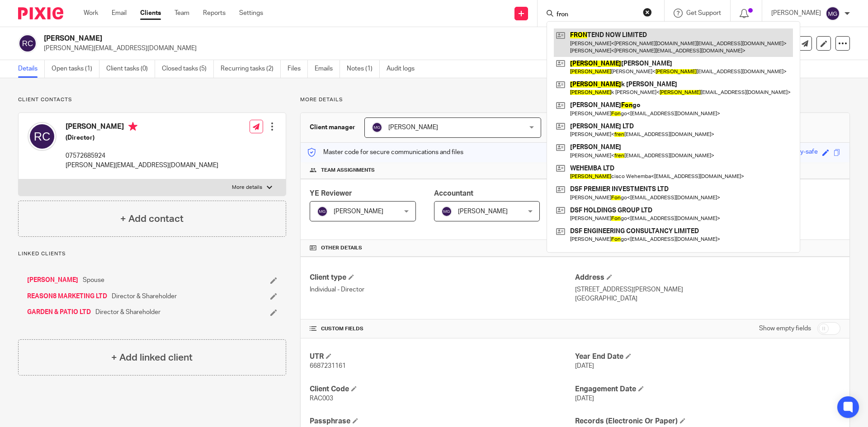 The height and width of the screenshot is (427, 868). What do you see at coordinates (785, 329) in the screenshot?
I see `label: Show empty fields` at bounding box center [785, 329].